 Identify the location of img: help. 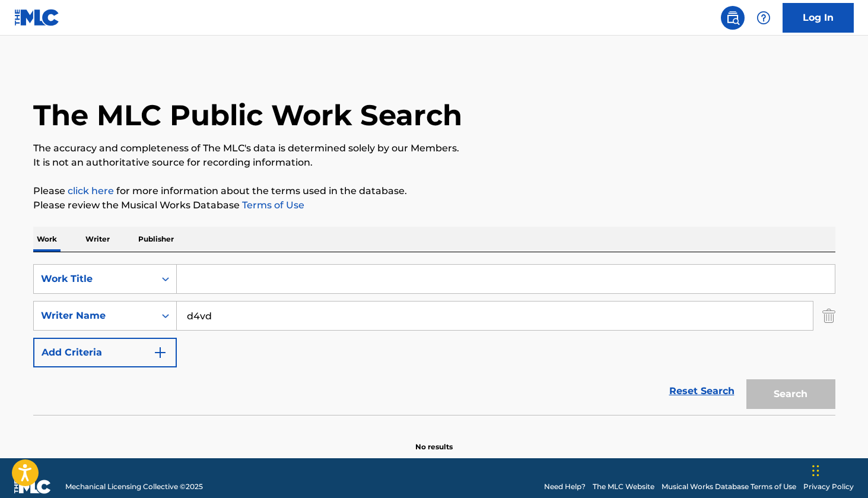
(764, 18).